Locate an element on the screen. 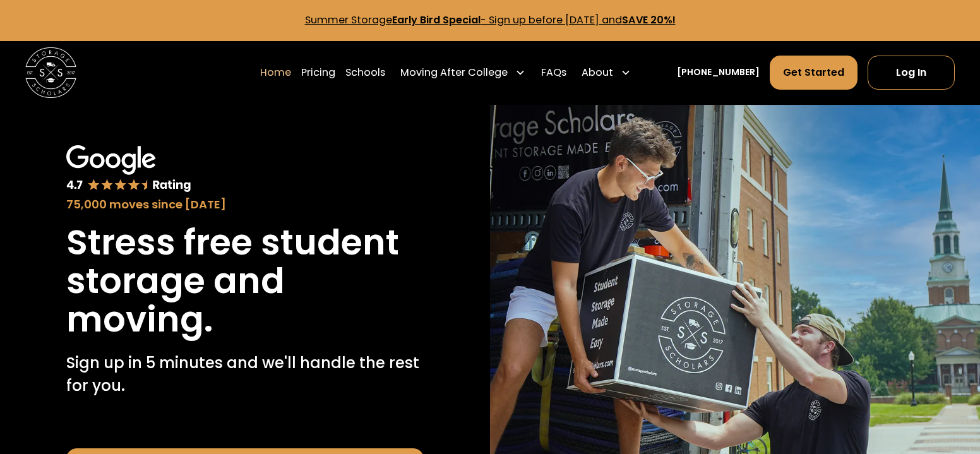  a: Home is located at coordinates (276, 72).